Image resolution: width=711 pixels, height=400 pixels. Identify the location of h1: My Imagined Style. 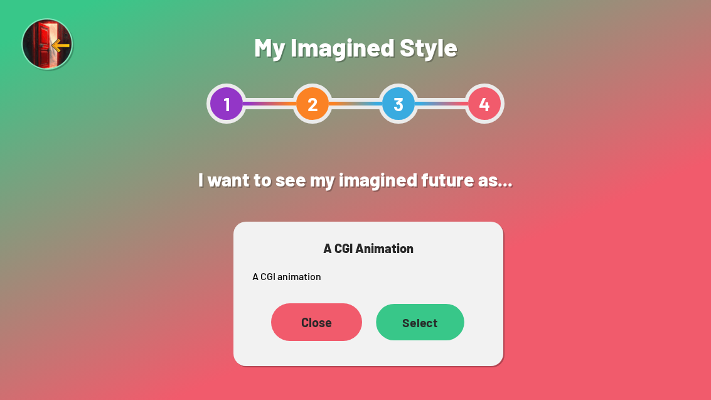
(355, 46).